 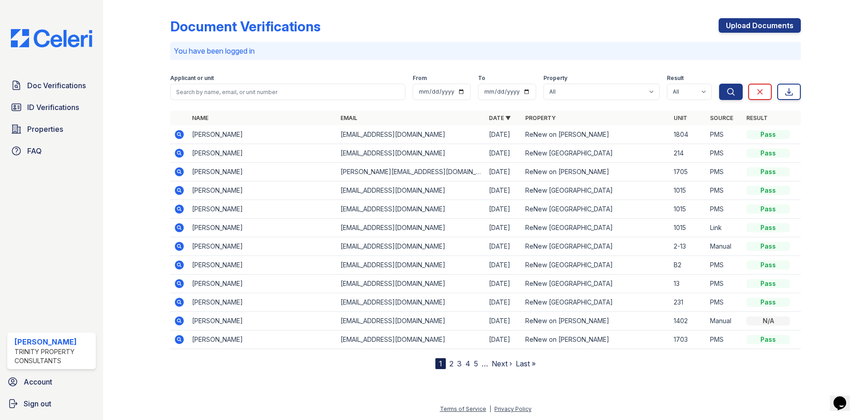 What do you see at coordinates (688, 265) in the screenshot?
I see `td: B2` at bounding box center [688, 265].